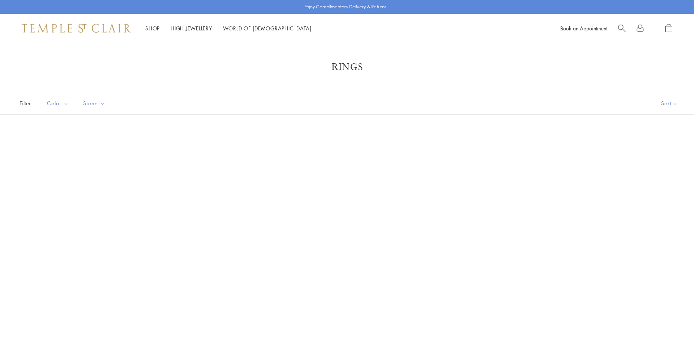  What do you see at coordinates (76, 28) in the screenshot?
I see `img: Temple St. Clair` at bounding box center [76, 28].